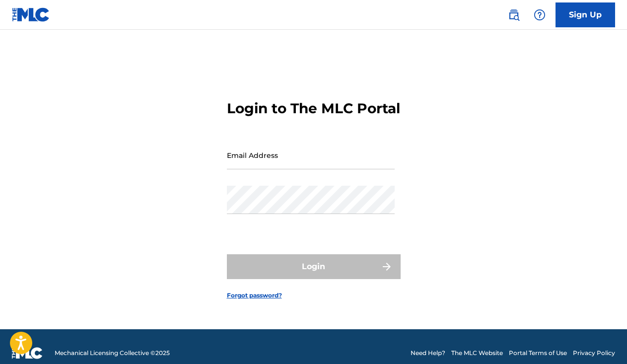 This screenshot has width=627, height=364. Describe the element at coordinates (514, 15) in the screenshot. I see `a: Public Search` at that location.